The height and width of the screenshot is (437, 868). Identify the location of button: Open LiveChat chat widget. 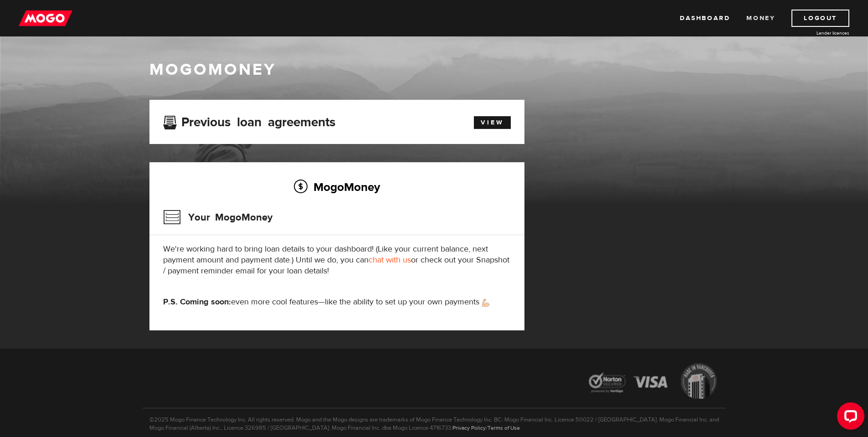
(21, 17).